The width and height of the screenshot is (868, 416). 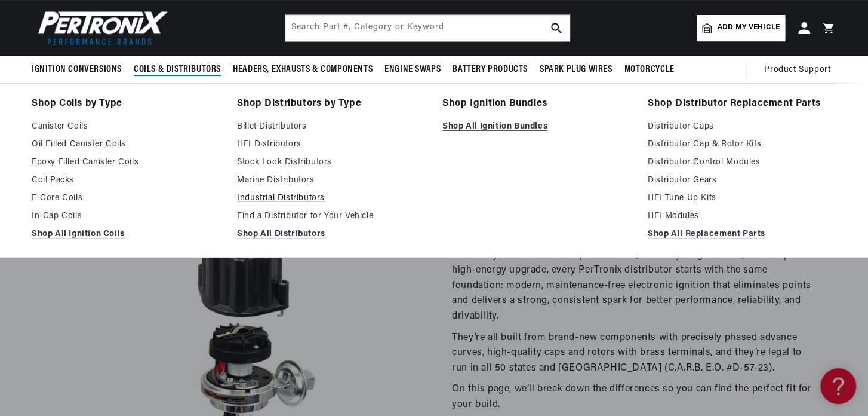 What do you see at coordinates (743, 234) in the screenshot?
I see `a: Shop All Replacement Parts` at bounding box center [743, 234].